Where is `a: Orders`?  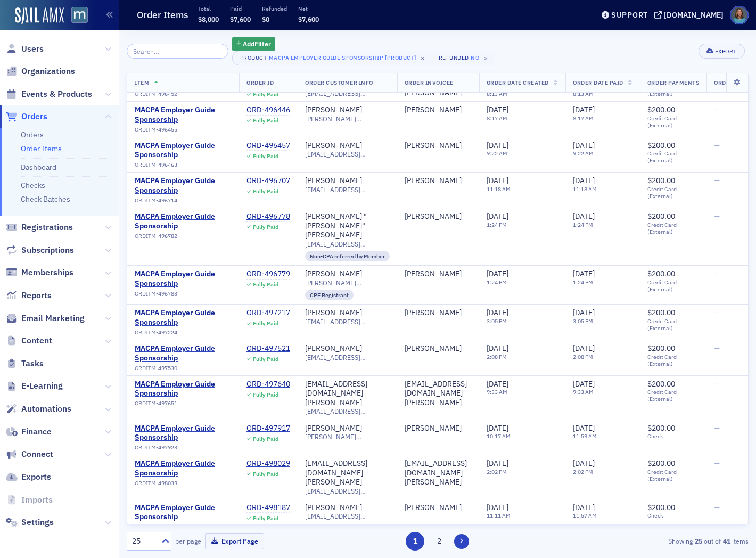
a: Orders is located at coordinates (32, 135).